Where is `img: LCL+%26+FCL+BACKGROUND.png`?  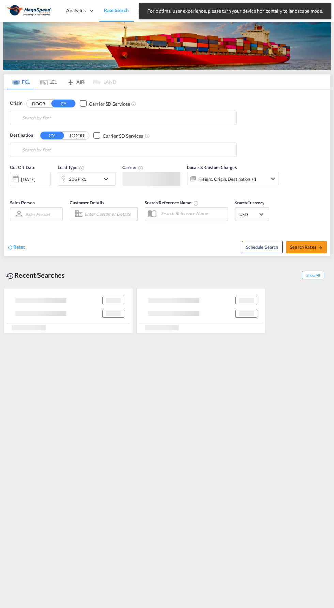 img: LCL+%26+FCL+BACKGROUND.png is located at coordinates (167, 46).